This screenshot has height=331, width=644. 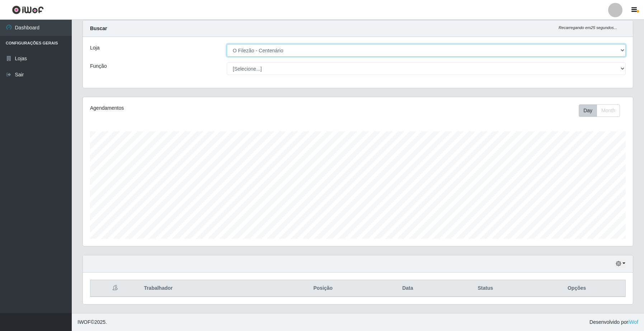 What do you see at coordinates (92, 322) in the screenshot?
I see `span: © 2025 .` at bounding box center [92, 322].